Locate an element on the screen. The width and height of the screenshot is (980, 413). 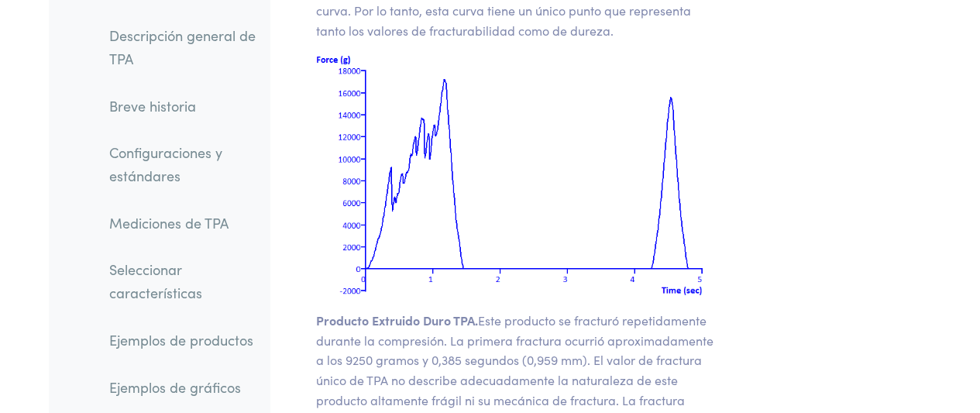
a: Breve historia is located at coordinates (182, 106).